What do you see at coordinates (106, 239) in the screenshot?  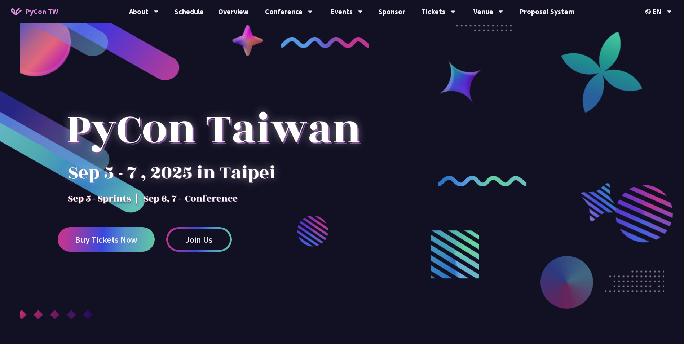 I see `button: Buy Tickets Now` at bounding box center [106, 239].